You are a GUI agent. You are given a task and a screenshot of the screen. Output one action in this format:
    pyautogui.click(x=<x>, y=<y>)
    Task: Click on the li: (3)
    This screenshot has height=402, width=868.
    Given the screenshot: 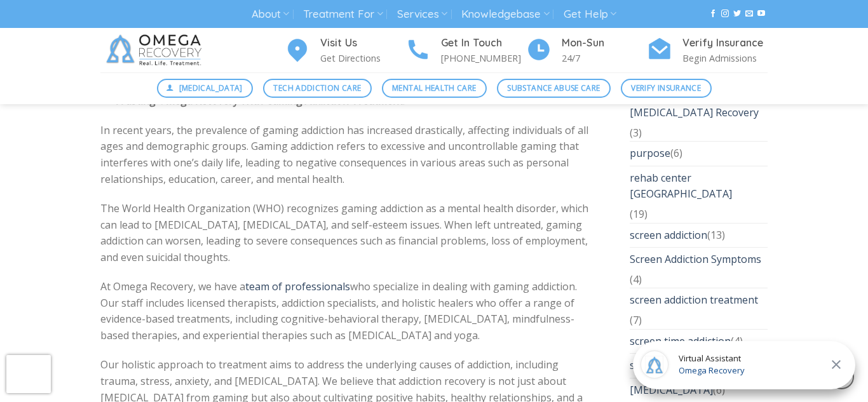 What is the action you would take?
    pyautogui.click(x=699, y=121)
    